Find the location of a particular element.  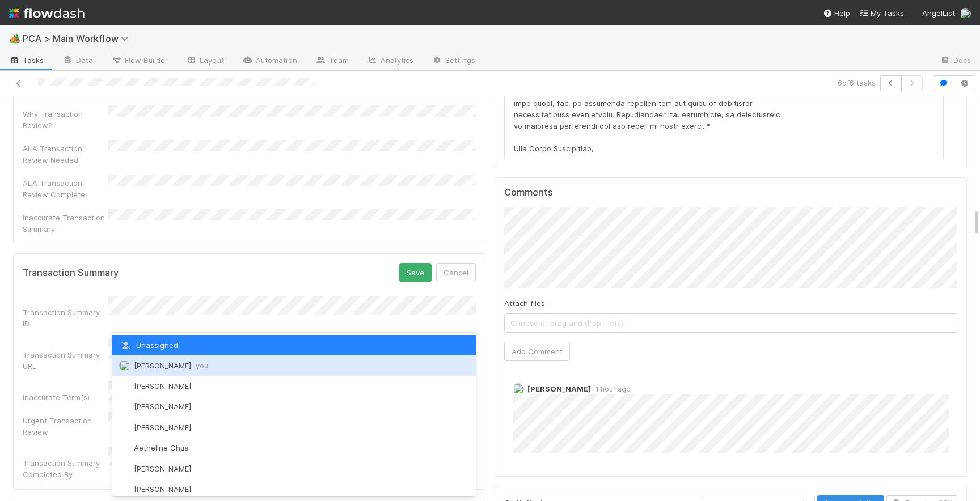

label: Attach files: is located at coordinates (525, 304).